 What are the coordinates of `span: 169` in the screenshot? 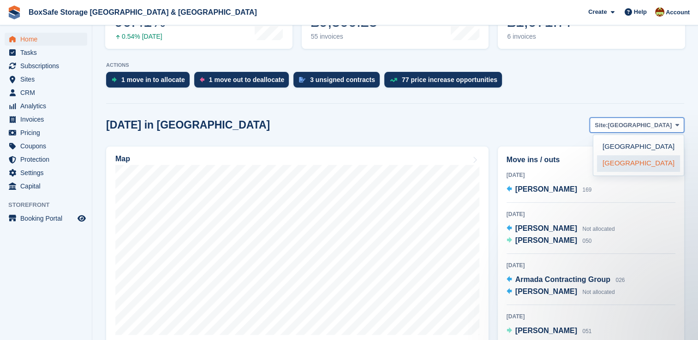 It's located at (587, 190).